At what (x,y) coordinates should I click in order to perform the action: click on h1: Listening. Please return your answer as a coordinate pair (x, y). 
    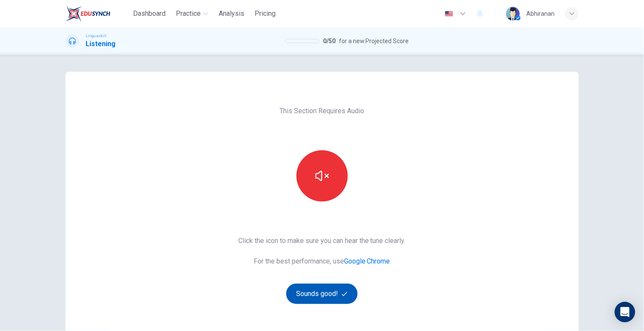
    Looking at the image, I should click on (101, 44).